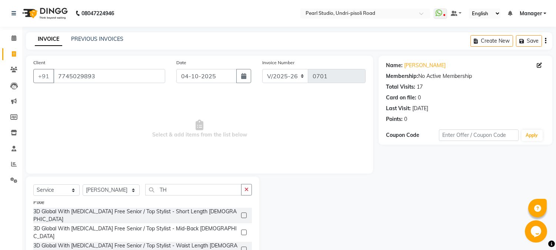  What do you see at coordinates (529, 41) in the screenshot?
I see `button: Save` at bounding box center [529, 41].